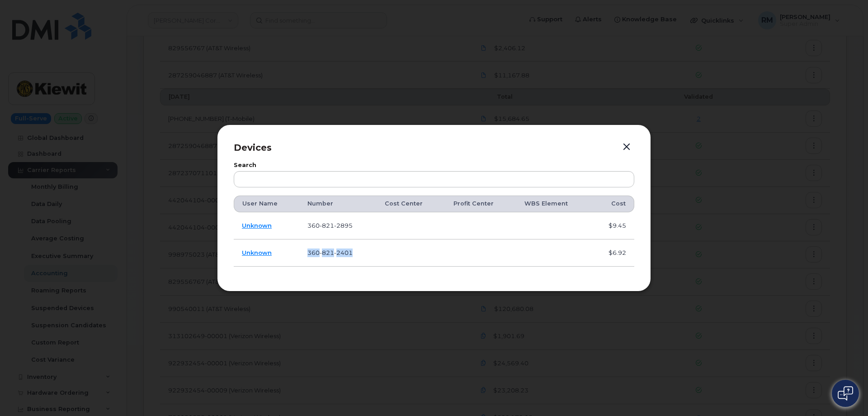 This screenshot has width=868, height=416. What do you see at coordinates (343, 252) in the screenshot?
I see `span: 2401` at bounding box center [343, 252].